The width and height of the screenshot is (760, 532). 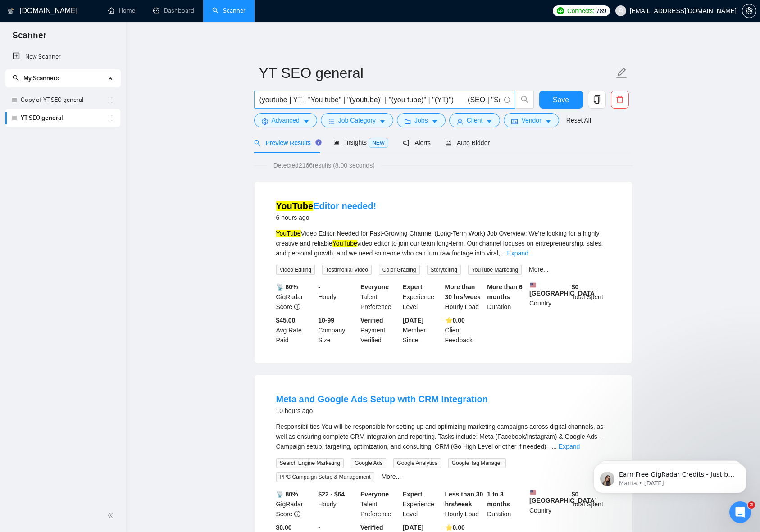 I want to click on span: Google Analytics, so click(x=417, y=463).